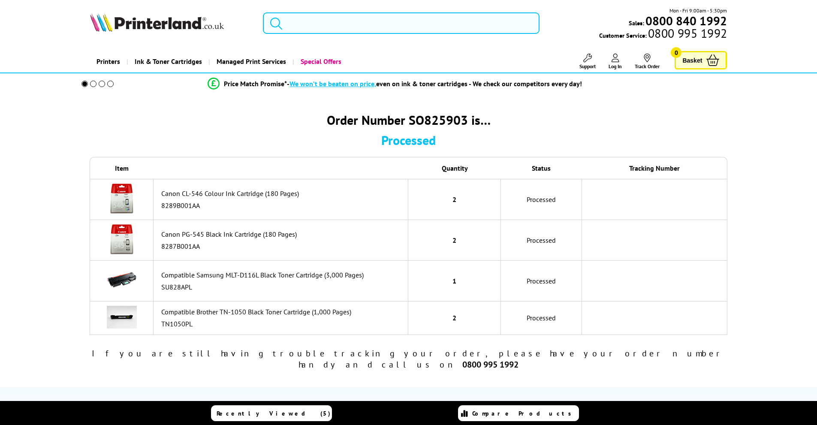 This screenshot has height=425, width=817. Describe the element at coordinates (636, 23) in the screenshot. I see `span: Sales:` at that location.